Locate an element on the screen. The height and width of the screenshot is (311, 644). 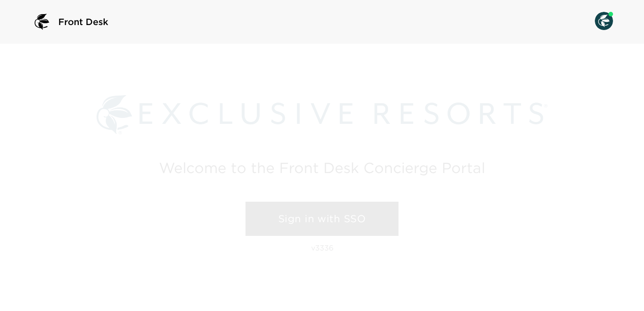
img: logo is located at coordinates (42, 22).